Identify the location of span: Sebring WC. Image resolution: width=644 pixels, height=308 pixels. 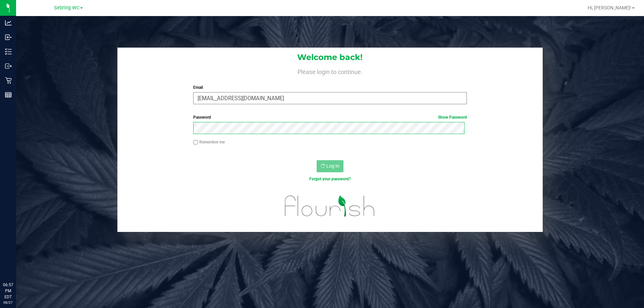
(67, 8).